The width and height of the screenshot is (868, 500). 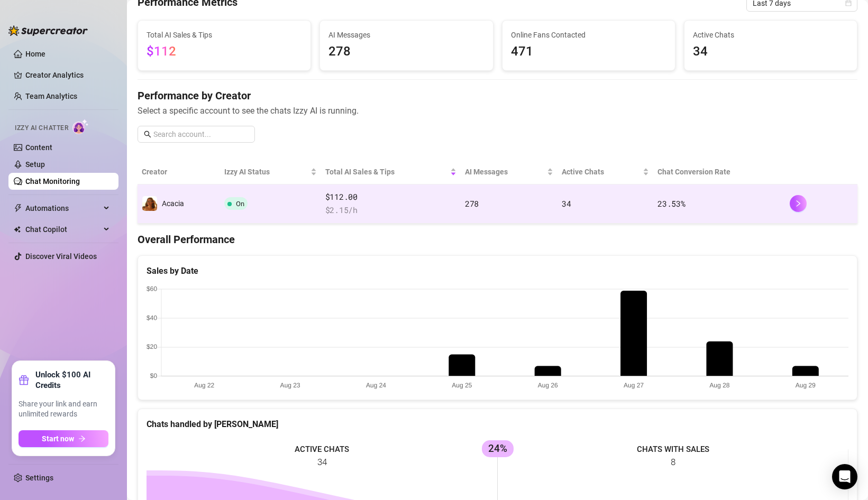 I want to click on th: Chat Conversion Rate, so click(x=719, y=172).